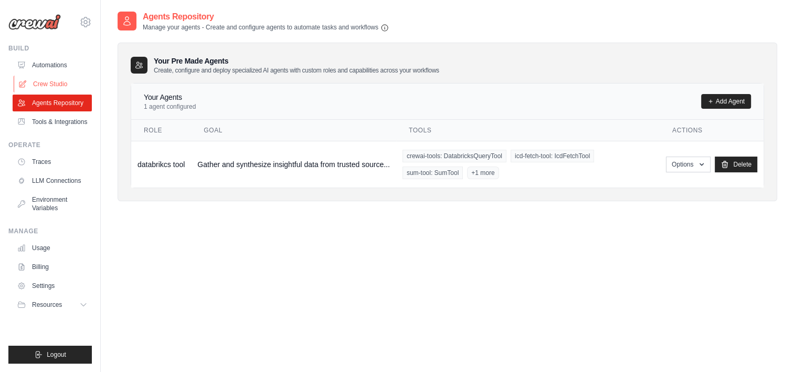 This screenshot has height=372, width=794. I want to click on span: icd-fetch-tool: IcdFetchTool, so click(552, 156).